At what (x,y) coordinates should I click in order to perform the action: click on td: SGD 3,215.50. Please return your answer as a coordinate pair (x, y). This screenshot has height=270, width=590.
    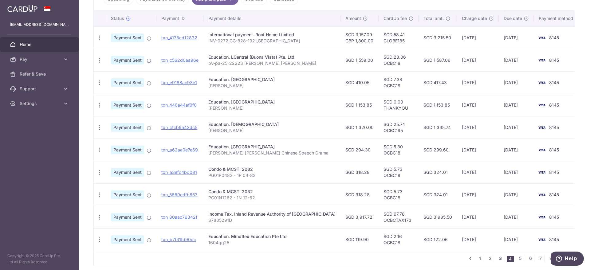
    Looking at the image, I should click on (438, 37).